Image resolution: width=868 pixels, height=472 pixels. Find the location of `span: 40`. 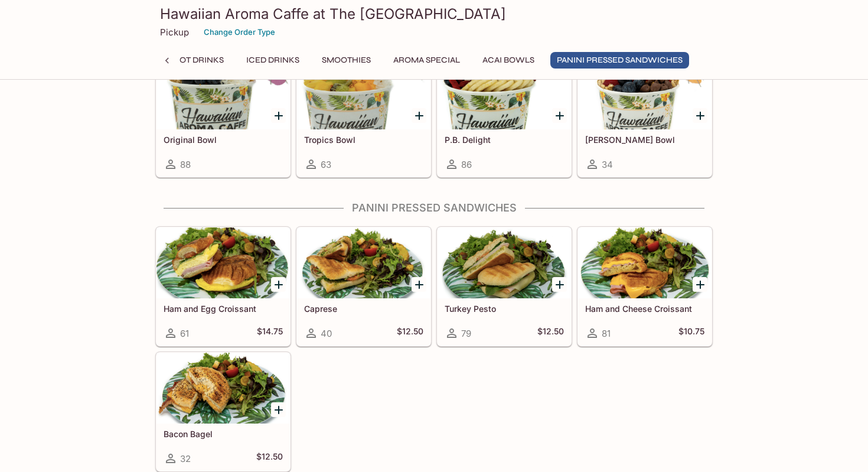

span: 40 is located at coordinates (326, 333).